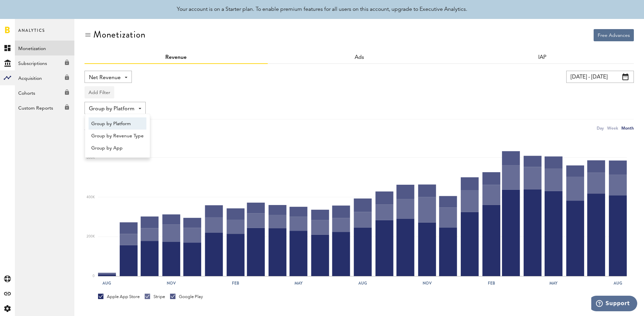 This screenshot has width=644, height=316. Describe the element at coordinates (119, 297) in the screenshot. I see `div: Apple App Store` at that location.